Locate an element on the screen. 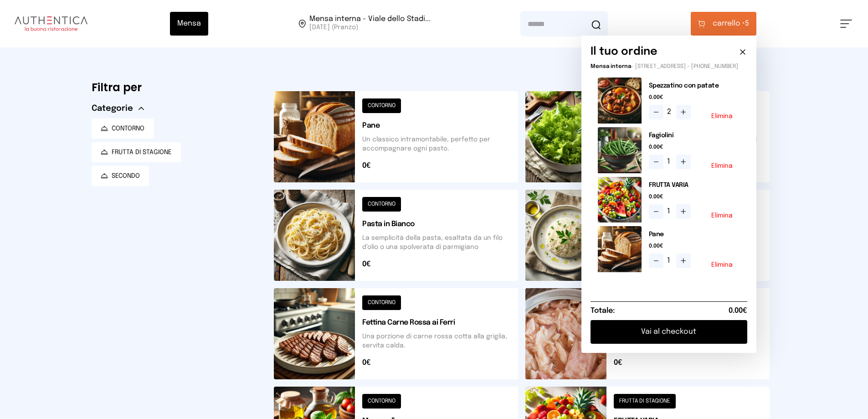 The height and width of the screenshot is (419, 868). span: FRUTTA DI STAGIONE is located at coordinates (142, 152).